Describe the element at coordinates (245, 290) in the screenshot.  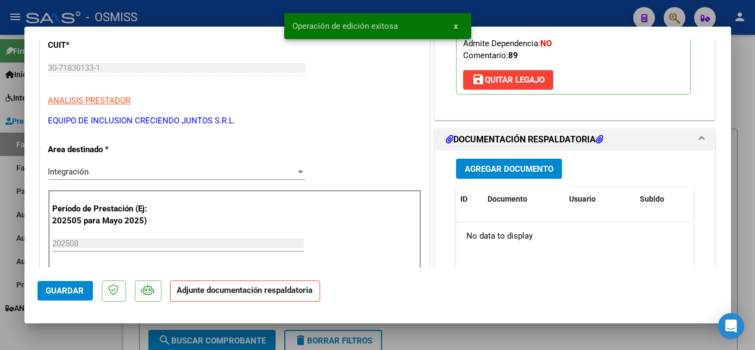
I see `strong: Adjunte documentación respaldatoria` at that location.